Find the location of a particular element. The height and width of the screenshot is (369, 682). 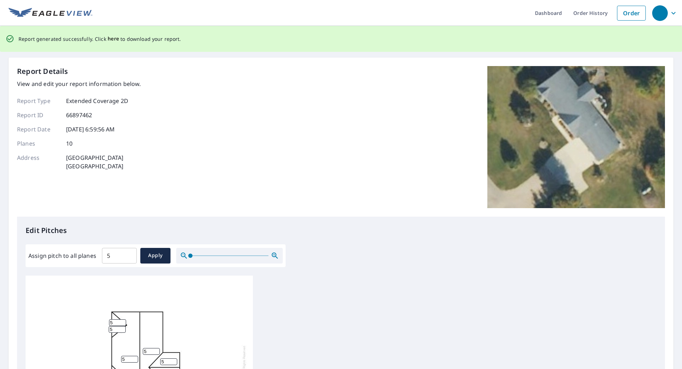

p: Edit Pitches is located at coordinates (341, 230).